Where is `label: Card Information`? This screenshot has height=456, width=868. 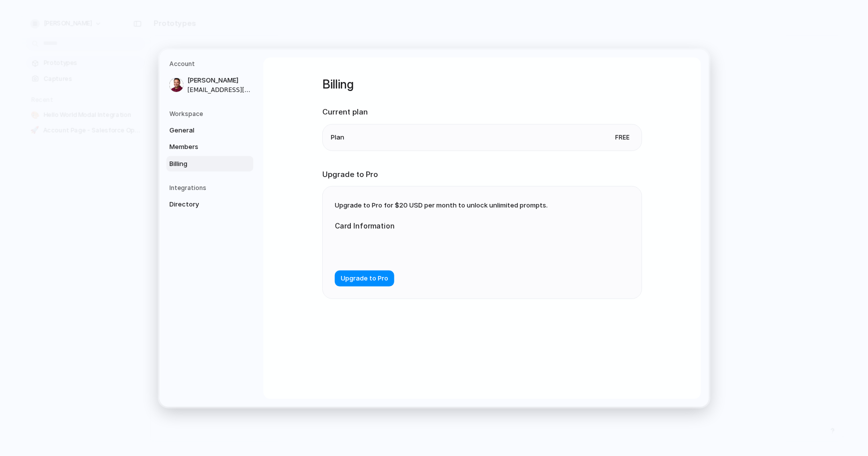
label: Card Information is located at coordinates (434, 225).